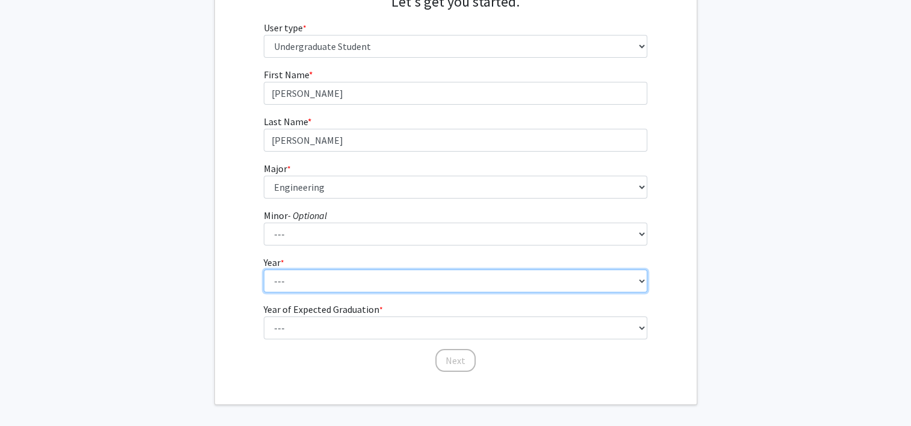  Describe the element at coordinates (307, 216) in the screenshot. I see `i: - Optional` at that location.